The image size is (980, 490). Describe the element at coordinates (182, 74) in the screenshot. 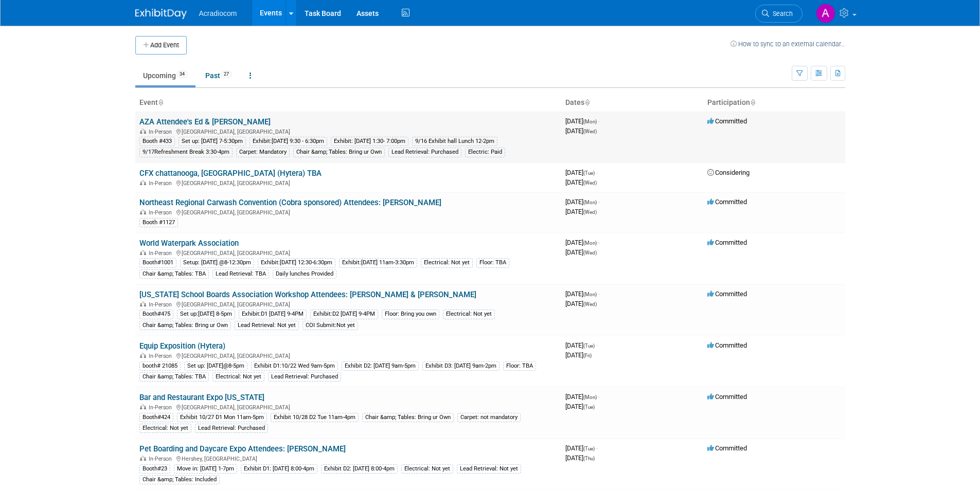

I see `span: 34` at that location.